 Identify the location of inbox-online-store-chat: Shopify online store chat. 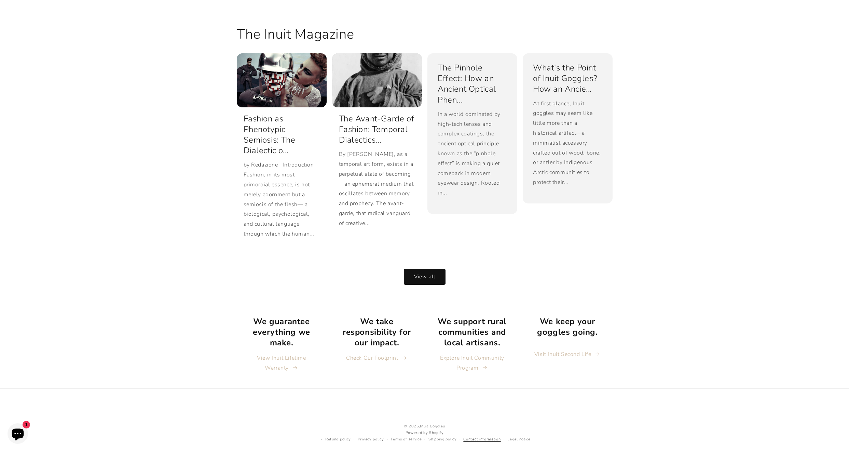
(18, 434).